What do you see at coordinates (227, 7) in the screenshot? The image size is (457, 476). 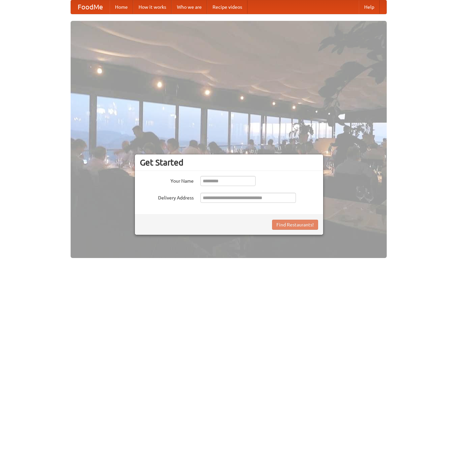 I see `a: Recipe videos` at bounding box center [227, 7].